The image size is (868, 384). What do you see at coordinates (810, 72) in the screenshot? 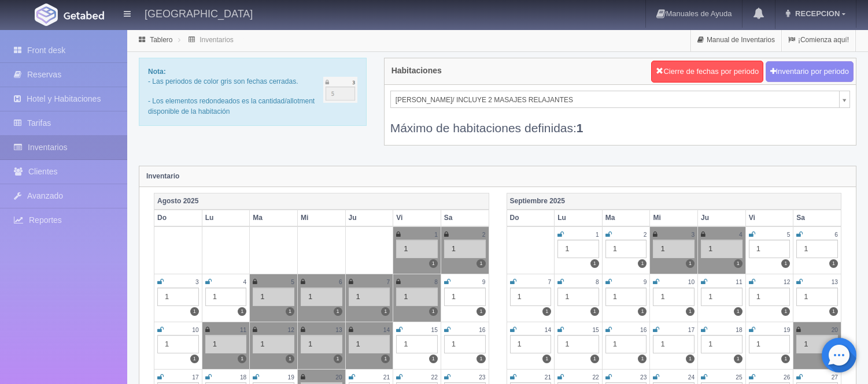
I see `button: Inventario por periodo` at bounding box center [810, 72].